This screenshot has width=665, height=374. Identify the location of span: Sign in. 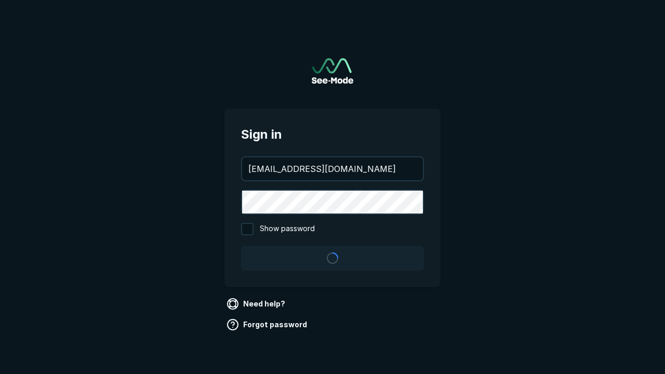
(332, 135).